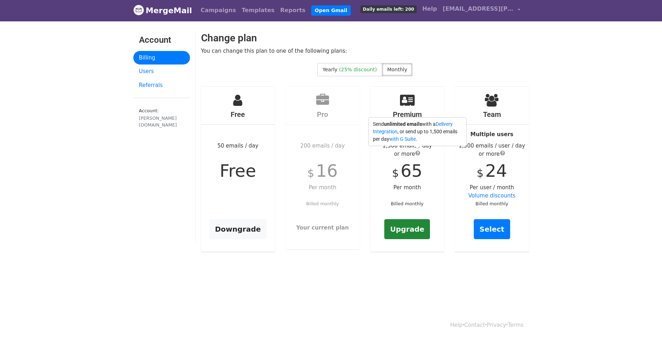 The width and height of the screenshot is (662, 340). Describe the element at coordinates (218, 10) in the screenshot. I see `a: Campaigns` at that location.